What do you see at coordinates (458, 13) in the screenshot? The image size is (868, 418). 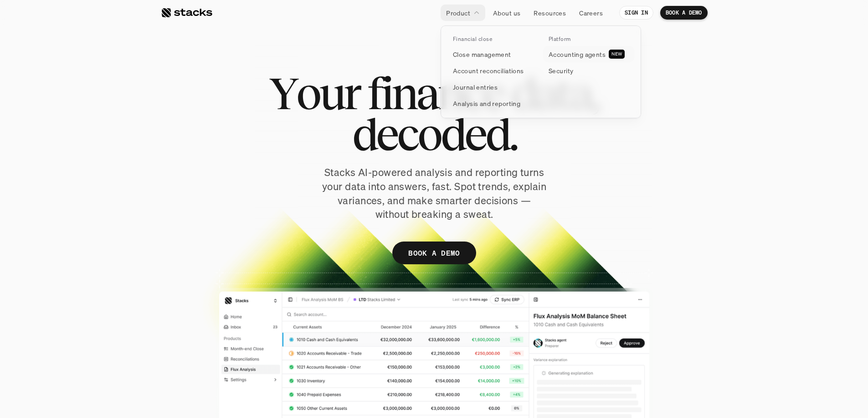 I see `p: Product` at bounding box center [458, 13].